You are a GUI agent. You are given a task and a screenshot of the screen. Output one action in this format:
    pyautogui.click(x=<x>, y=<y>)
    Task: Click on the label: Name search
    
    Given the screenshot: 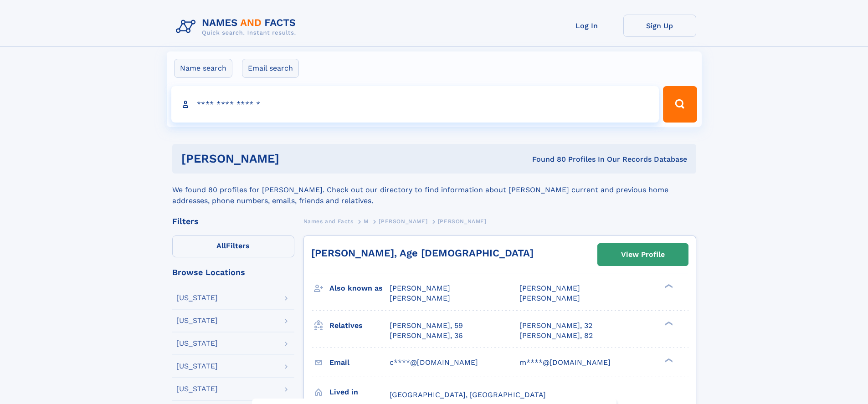 What is the action you would take?
    pyautogui.click(x=203, y=68)
    